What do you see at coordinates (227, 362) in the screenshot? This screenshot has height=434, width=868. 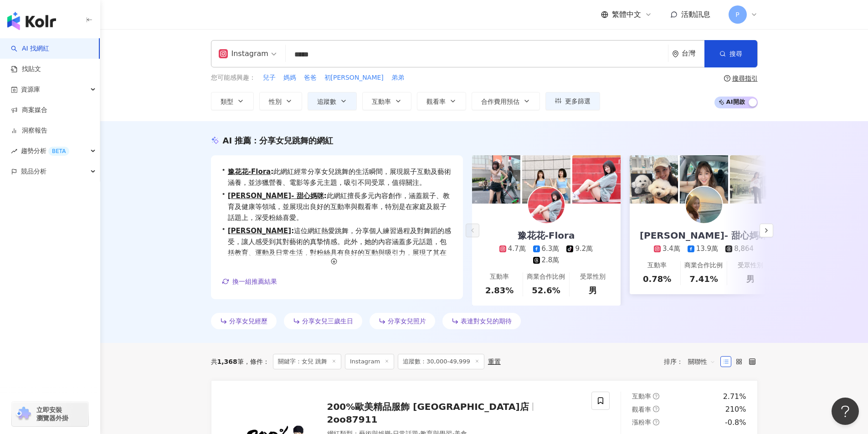 I see `div: 共 筆` at bounding box center [227, 362].